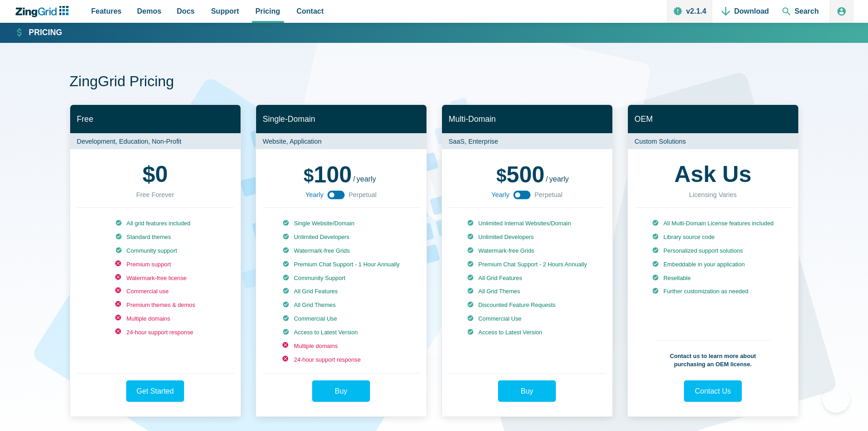 The width and height of the screenshot is (868, 431). What do you see at coordinates (527, 305) in the screenshot?
I see `li: Discounted Feature Requests` at bounding box center [527, 305].